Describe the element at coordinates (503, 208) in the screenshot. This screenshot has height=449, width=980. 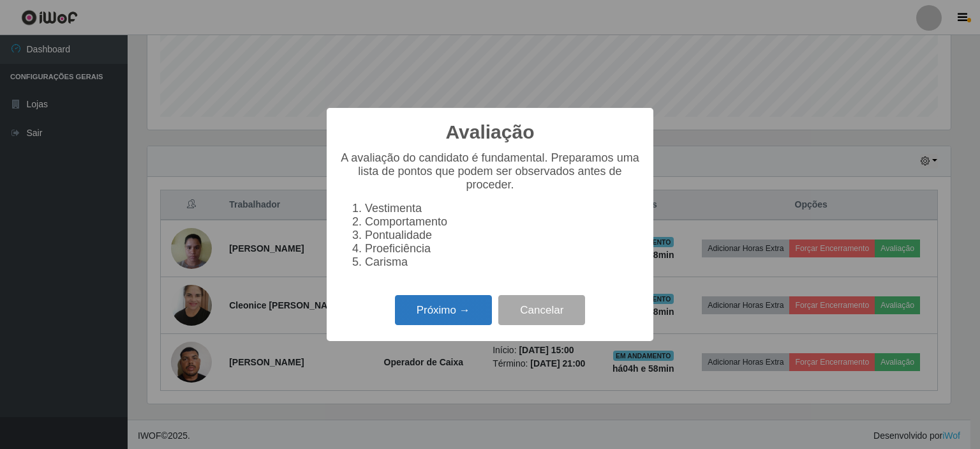
I see `li: Vestimenta` at that location.